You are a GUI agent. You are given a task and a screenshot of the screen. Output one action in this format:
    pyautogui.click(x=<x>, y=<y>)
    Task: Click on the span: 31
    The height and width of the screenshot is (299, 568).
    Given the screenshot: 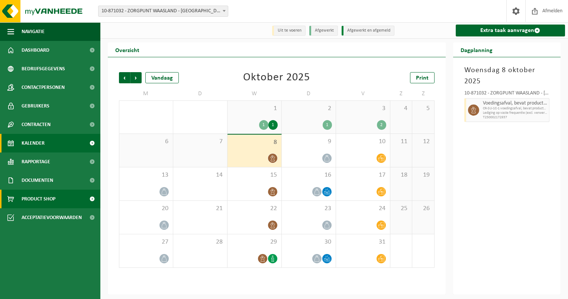 What is the action you would take?
    pyautogui.click(x=363, y=242)
    